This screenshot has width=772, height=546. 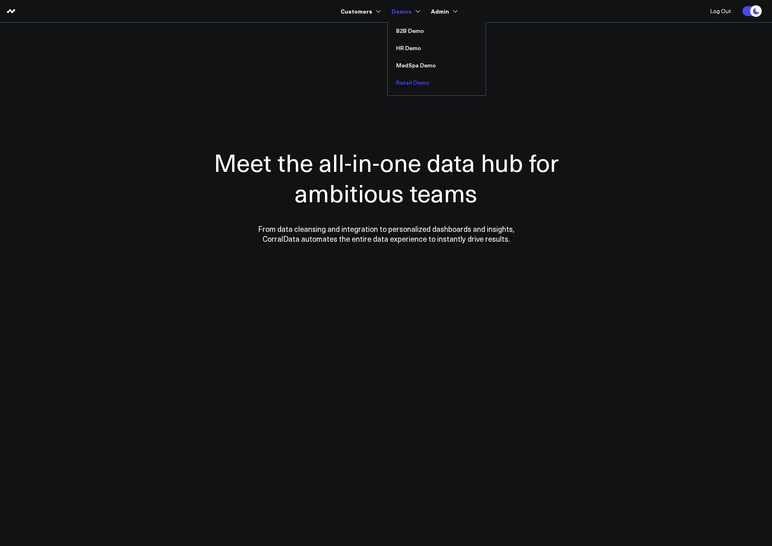 What do you see at coordinates (386, 177) in the screenshot?
I see `h1: Meet the all-in-one data hub for ambitious teams` at bounding box center [386, 177].